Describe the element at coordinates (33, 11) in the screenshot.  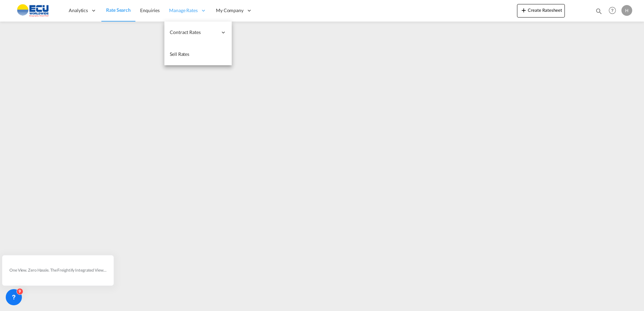
I see `img: 6cccb1402a9411edb762cf9624ab9cda.png` at that location.